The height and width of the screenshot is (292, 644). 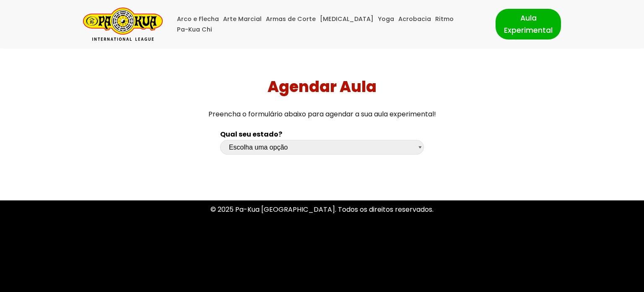 I want to click on a: Ritmo, so click(x=444, y=19).